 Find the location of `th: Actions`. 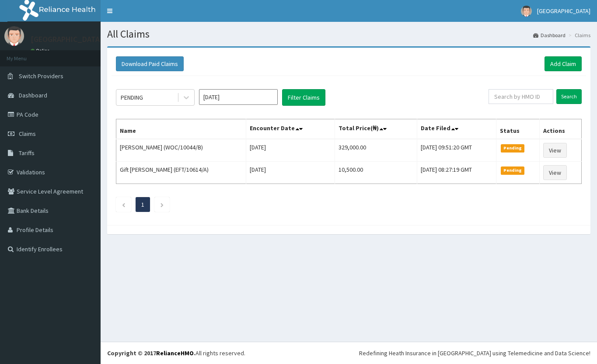

th: Actions is located at coordinates (561, 129).